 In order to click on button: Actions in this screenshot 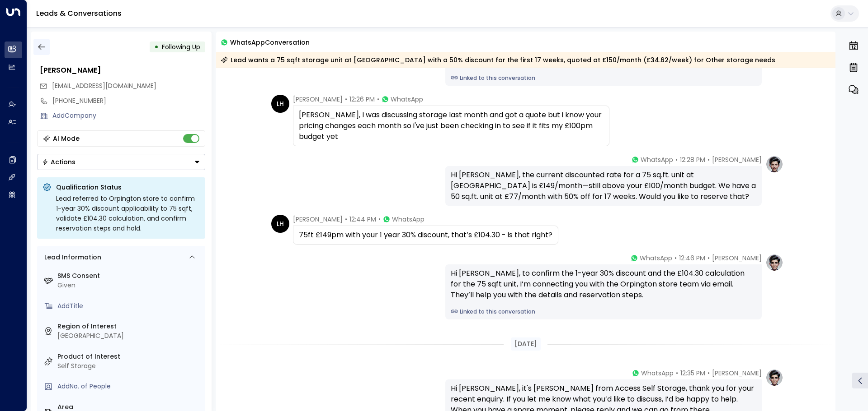, I will do `click(122, 162)`.